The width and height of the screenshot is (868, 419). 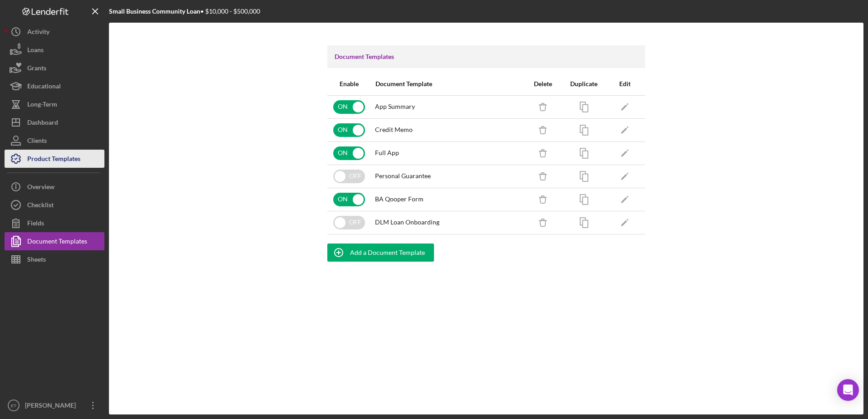 I want to click on div: Product Templates, so click(x=53, y=159).